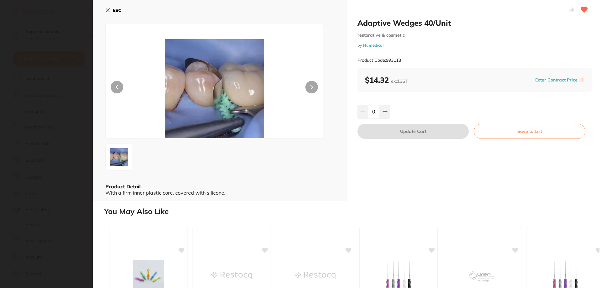 The height and width of the screenshot is (288, 602). What do you see at coordinates (352, 212) in the screenshot?
I see `h2: You May Also Like` at bounding box center [352, 212].